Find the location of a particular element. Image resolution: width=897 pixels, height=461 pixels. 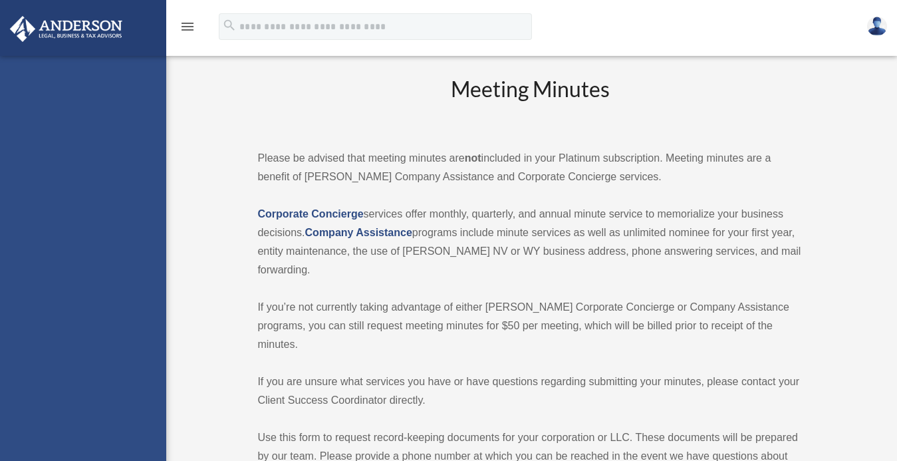

p: If you are unsure what services you have or have questions regarding submitting your minutes, ple... is located at coordinates (529, 391).